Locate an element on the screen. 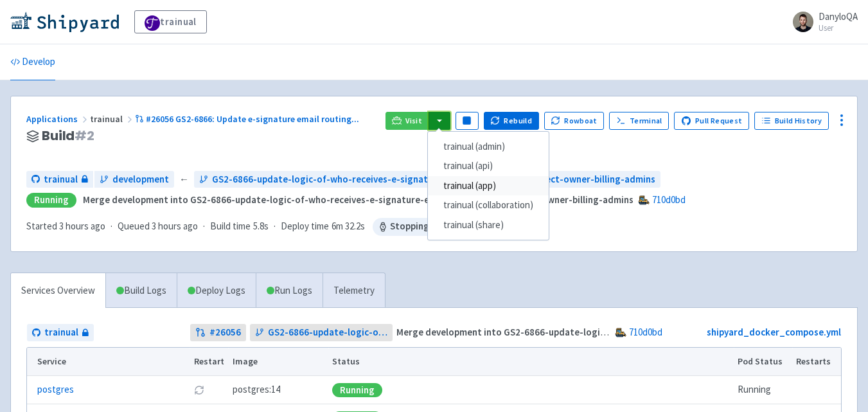 This screenshot has width=868, height=412. span: Stopping in 1 hr 52 min is located at coordinates (433, 227).